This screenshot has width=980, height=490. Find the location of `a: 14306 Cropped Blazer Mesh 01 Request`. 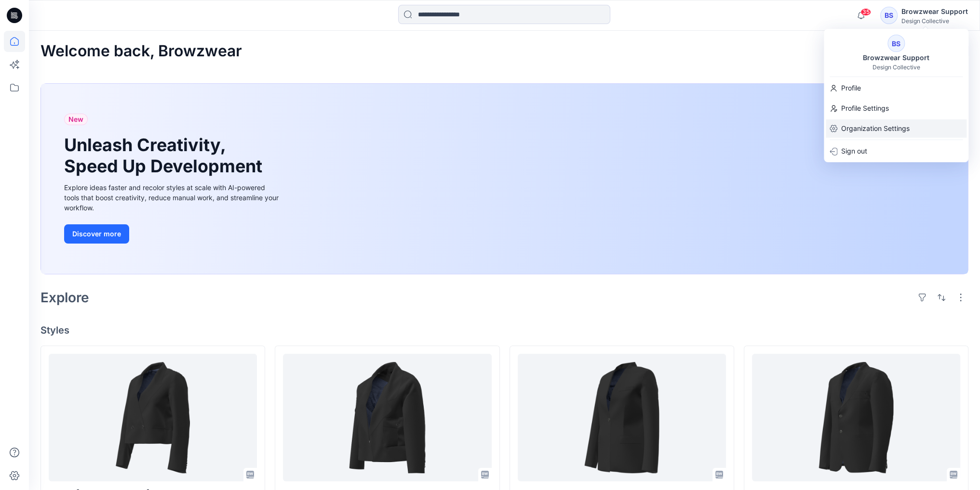

a: 14306 Cropped Blazer Mesh 01 Request is located at coordinates (387, 418).